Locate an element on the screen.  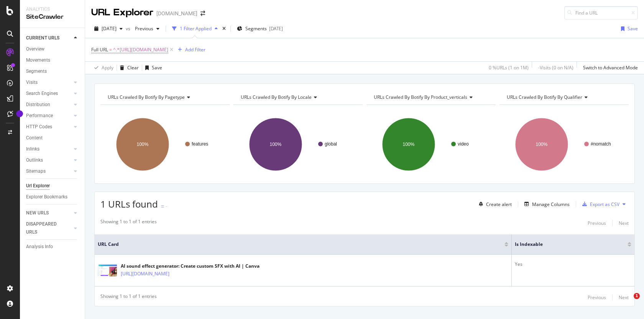
span: 2025 Jul. 20th is located at coordinates (109, 28).